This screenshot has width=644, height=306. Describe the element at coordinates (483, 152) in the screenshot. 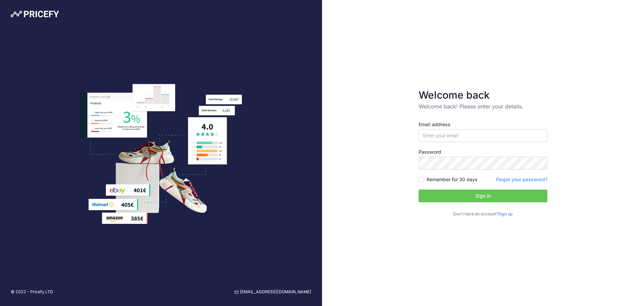

I see `label: Password` at that location.